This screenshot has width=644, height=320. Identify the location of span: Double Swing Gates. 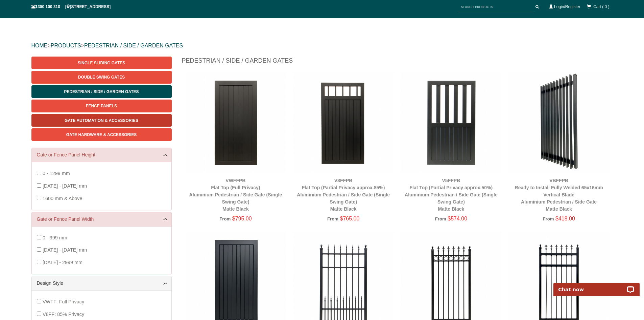
(101, 77).